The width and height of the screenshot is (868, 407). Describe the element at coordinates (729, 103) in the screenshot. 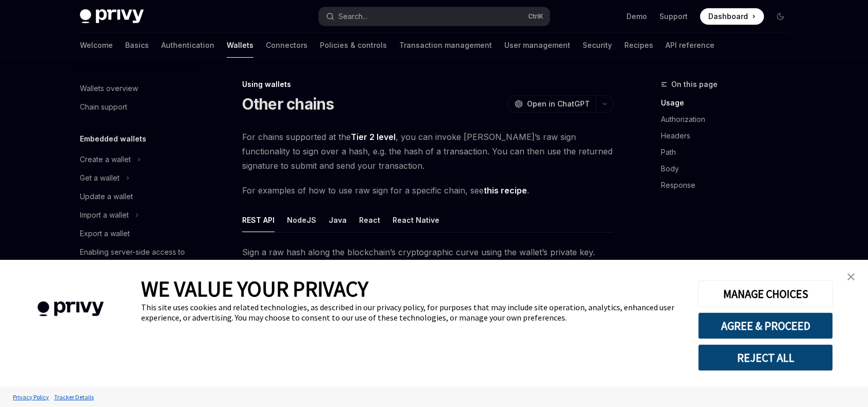

I see `a: Usage` at that location.